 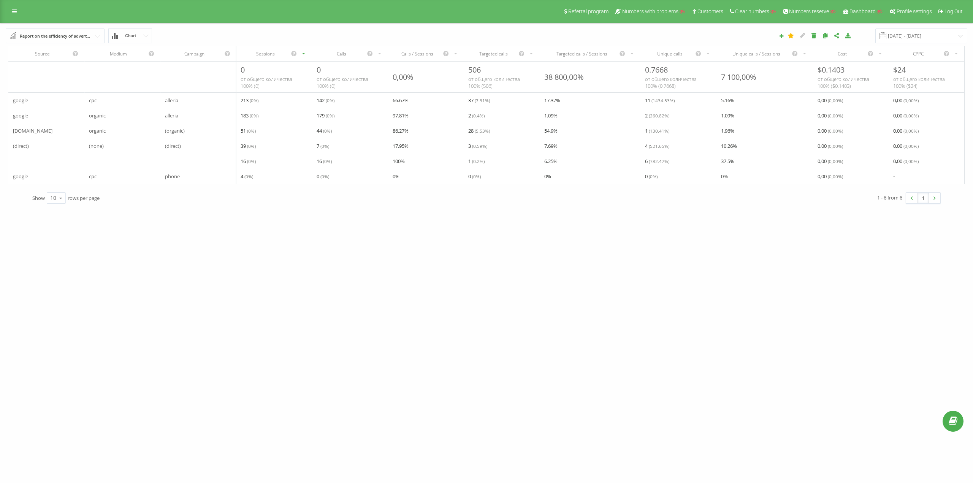 What do you see at coordinates (889, 198) in the screenshot?
I see `div: 1 - 6 from 6` at bounding box center [889, 198].